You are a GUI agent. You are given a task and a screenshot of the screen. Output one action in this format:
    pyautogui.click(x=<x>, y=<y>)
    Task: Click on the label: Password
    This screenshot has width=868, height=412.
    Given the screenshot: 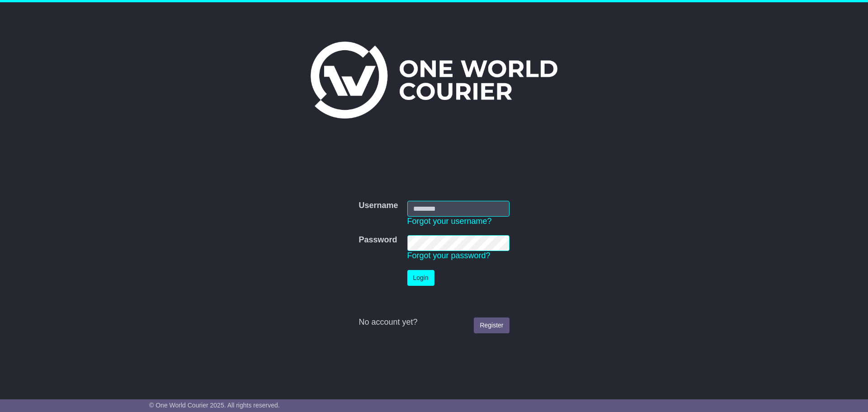 What is the action you would take?
    pyautogui.click(x=378, y=240)
    